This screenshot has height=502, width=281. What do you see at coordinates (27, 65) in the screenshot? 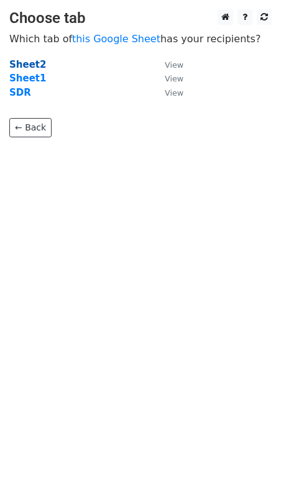
I see `strong: Sheet2` at bounding box center [27, 65].